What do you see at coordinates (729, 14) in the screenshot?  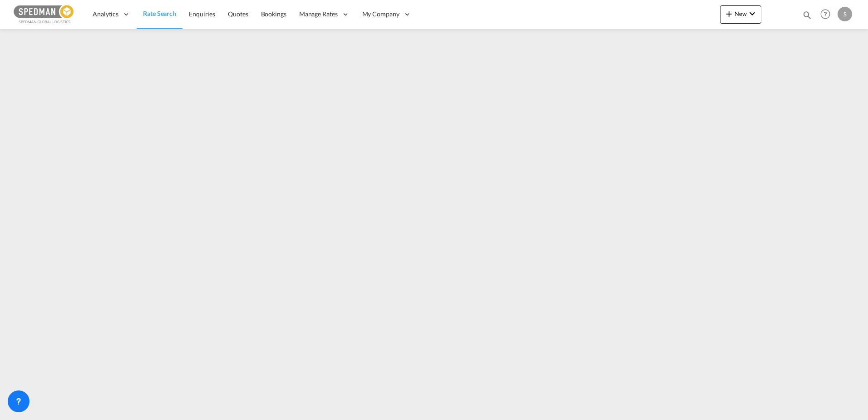 I see `md-icon: icon-plus 400-fg` at bounding box center [729, 14].